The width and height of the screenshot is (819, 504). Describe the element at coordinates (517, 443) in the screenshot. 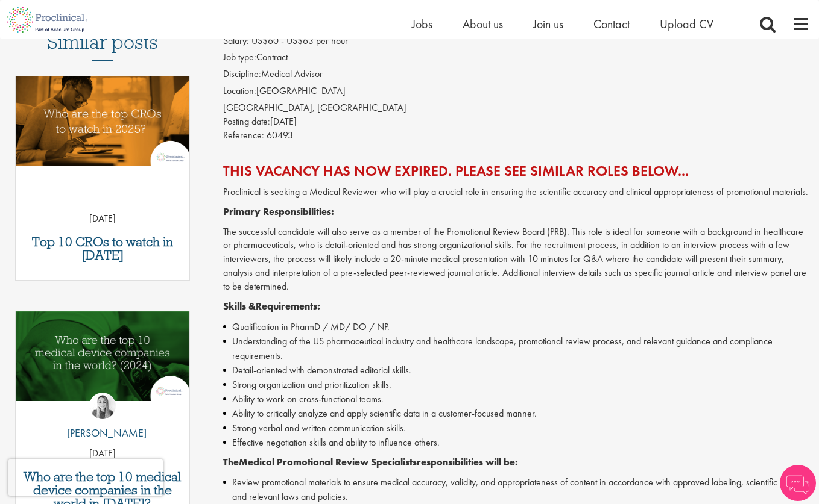

I see `li: Effective negotiation skills and ability to influence others.` at that location.